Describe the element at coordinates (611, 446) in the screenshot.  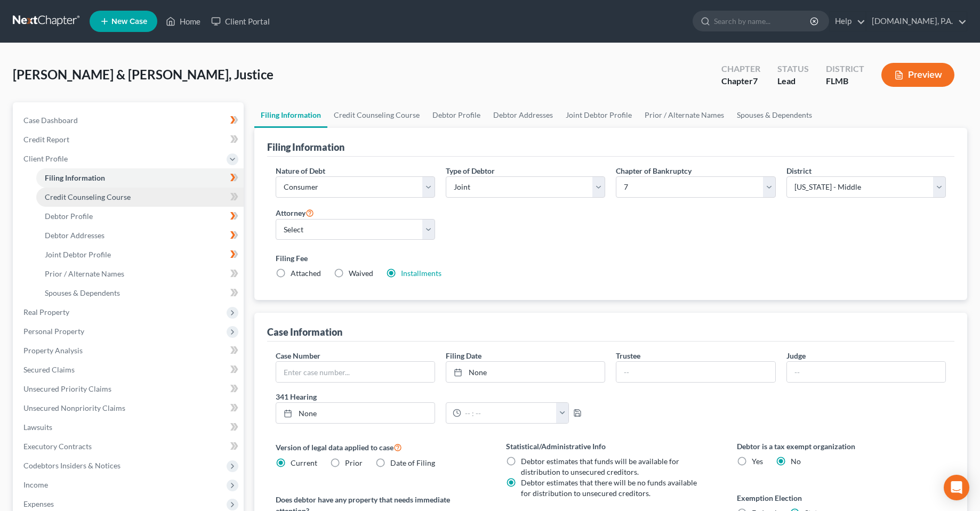
I see `label: Statistical/Administrative Info` at that location.